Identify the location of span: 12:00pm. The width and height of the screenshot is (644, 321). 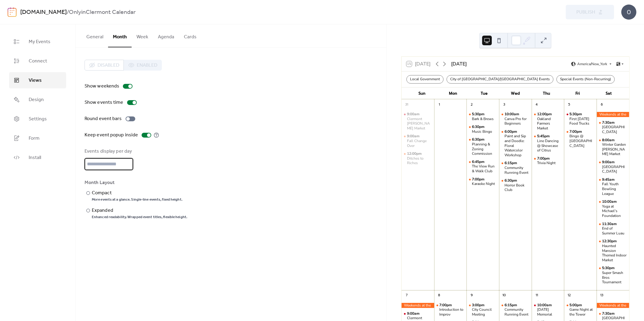
(415, 154).